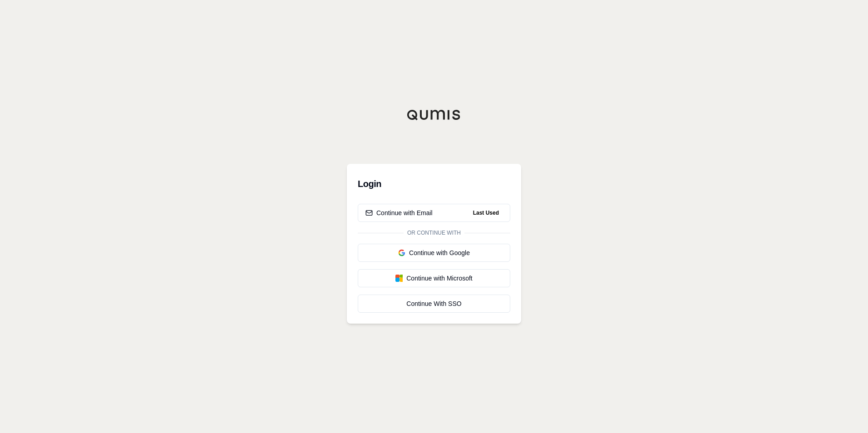 The image size is (868, 433). What do you see at coordinates (434, 304) in the screenshot?
I see `div: Continue With SSO` at bounding box center [434, 304].